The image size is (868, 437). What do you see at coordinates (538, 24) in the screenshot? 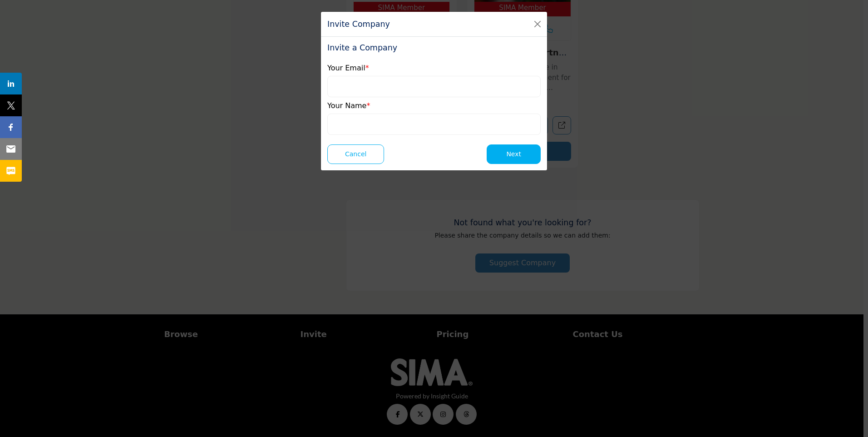
I see `button: Close` at bounding box center [538, 24].